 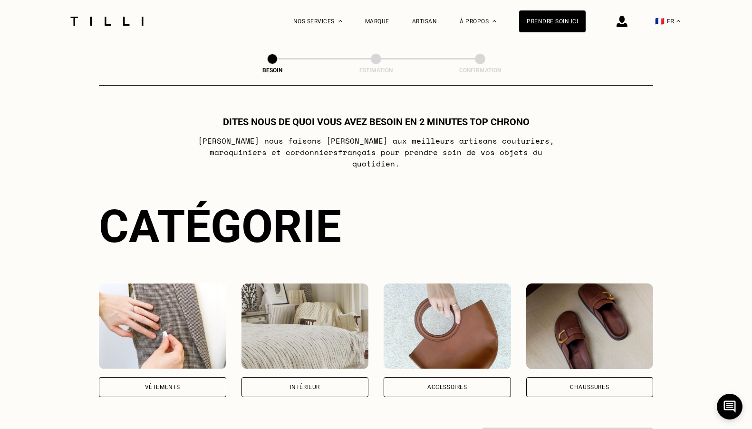 What do you see at coordinates (494, 21) in the screenshot?
I see `img: Menu déroulant à propos` at bounding box center [494, 21].